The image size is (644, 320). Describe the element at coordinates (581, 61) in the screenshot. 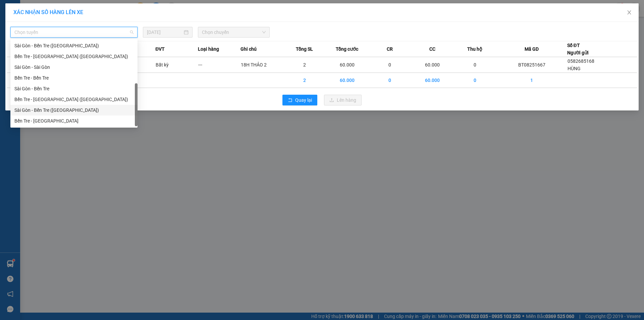

I see `span: 0582685168` at that location.